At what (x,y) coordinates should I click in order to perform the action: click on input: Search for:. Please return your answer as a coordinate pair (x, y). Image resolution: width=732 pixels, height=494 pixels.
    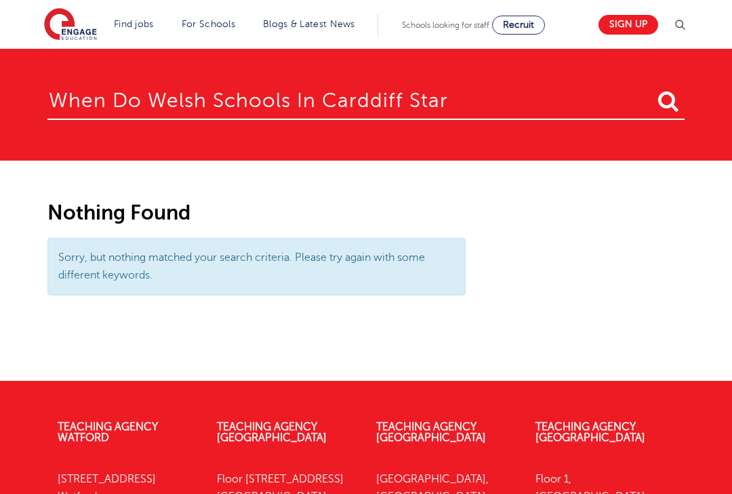
    Looking at the image, I should click on (366, 98).